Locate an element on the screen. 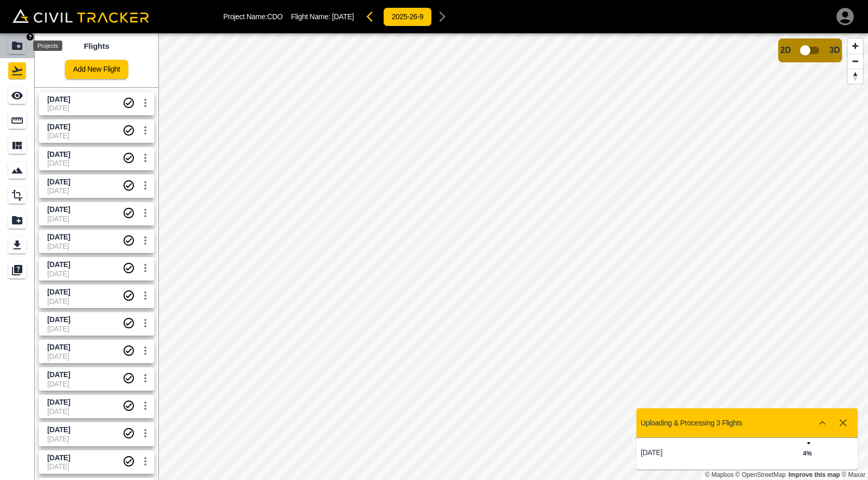  button: 2025-26-9 is located at coordinates (408, 17).